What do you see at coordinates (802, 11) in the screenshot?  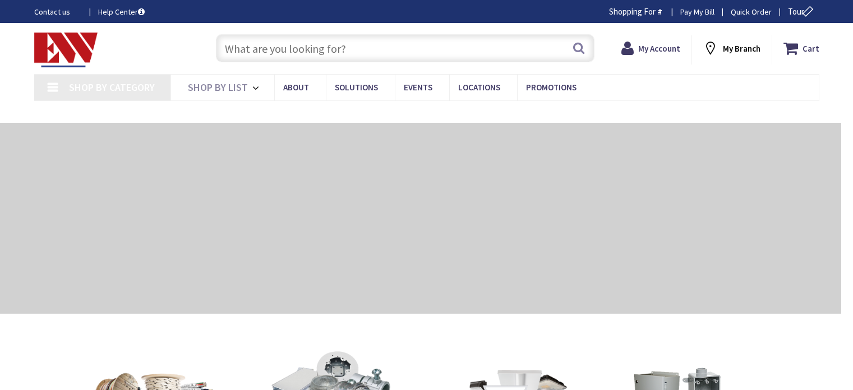 I see `span: Tour` at bounding box center [802, 11].